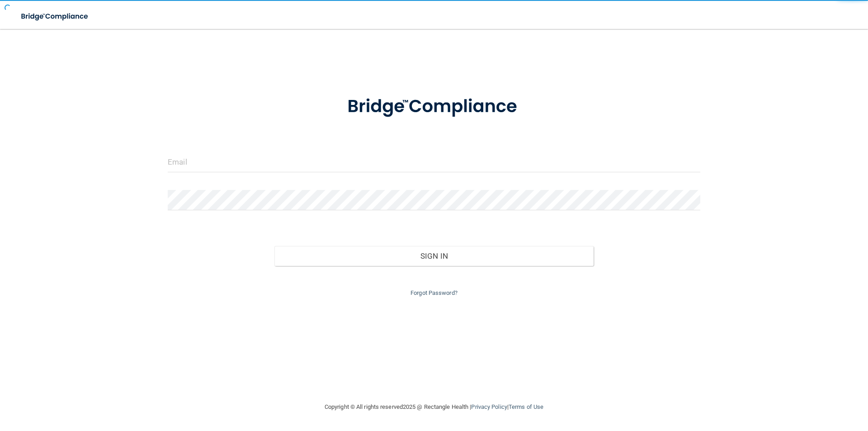 The image size is (868, 431). What do you see at coordinates (434, 293) in the screenshot?
I see `a: Forgot Password?` at bounding box center [434, 293].